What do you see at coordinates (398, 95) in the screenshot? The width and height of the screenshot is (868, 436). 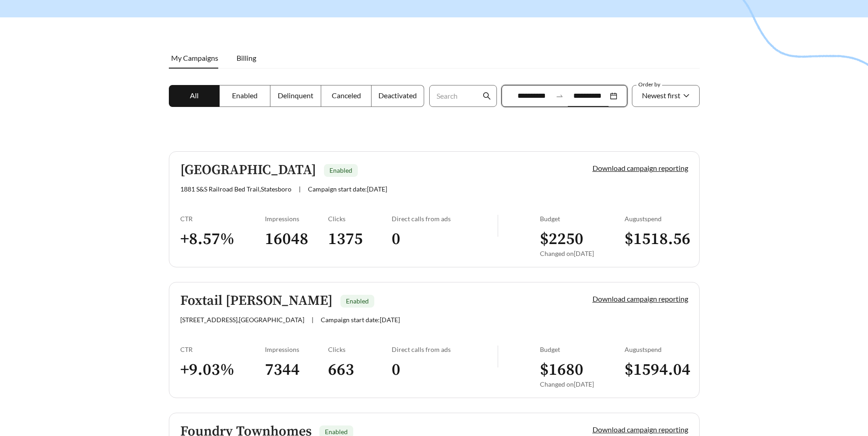 I see `span: Deactivated` at bounding box center [398, 95].